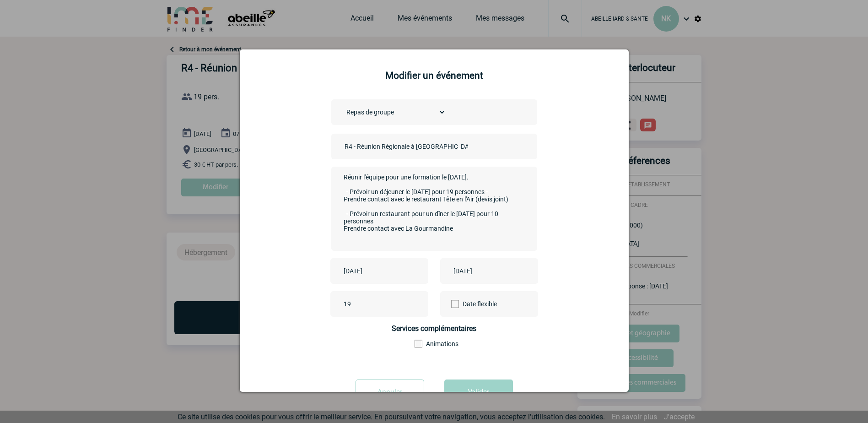 The width and height of the screenshot is (868, 423). What do you see at coordinates (390, 392) in the screenshot?
I see `input: Annuler` at bounding box center [390, 392].